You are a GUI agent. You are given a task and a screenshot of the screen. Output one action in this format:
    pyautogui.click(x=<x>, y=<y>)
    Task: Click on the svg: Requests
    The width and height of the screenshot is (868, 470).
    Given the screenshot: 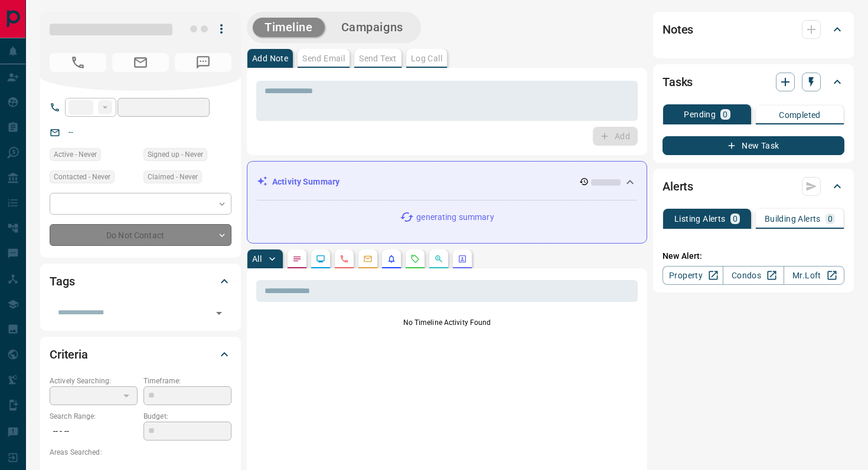 What is the action you would take?
    pyautogui.click(x=415, y=259)
    